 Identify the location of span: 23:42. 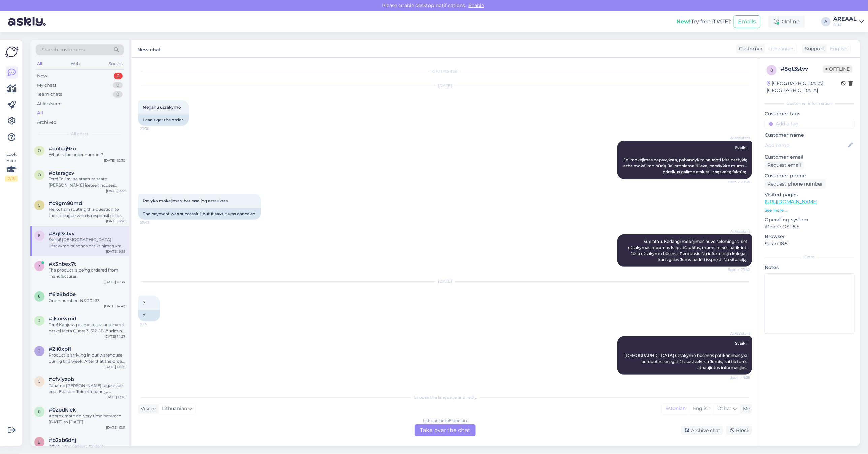
(153, 222).